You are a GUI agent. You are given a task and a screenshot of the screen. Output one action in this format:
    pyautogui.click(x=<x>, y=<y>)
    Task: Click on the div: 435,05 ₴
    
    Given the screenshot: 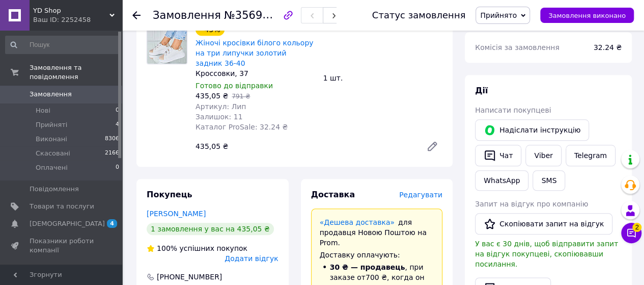 What is the action you would take?
    pyautogui.click(x=305, y=146)
    